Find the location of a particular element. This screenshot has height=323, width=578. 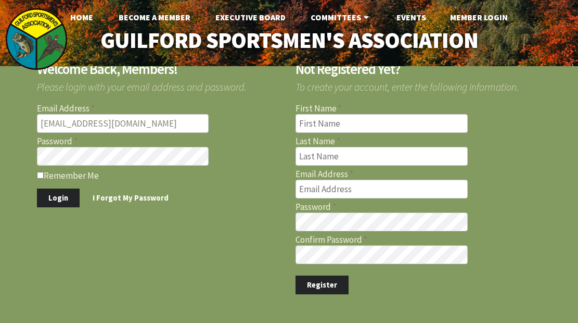

a: Home is located at coordinates (82, 17).